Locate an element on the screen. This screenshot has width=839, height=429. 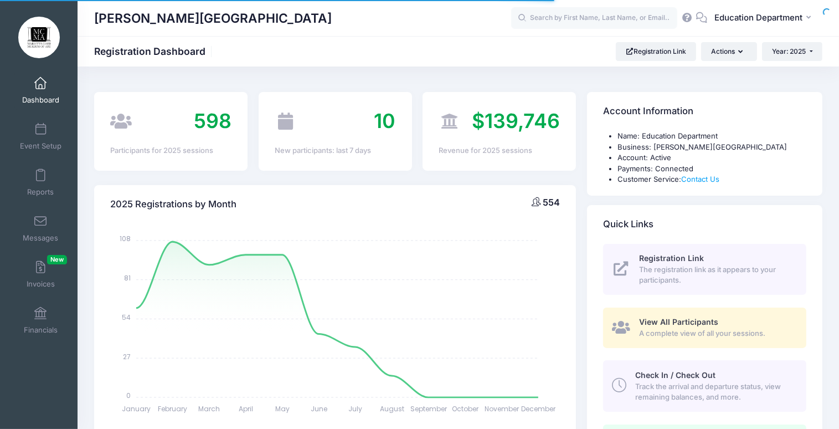
div: Participants for 2025 sessions is located at coordinates (171, 151).